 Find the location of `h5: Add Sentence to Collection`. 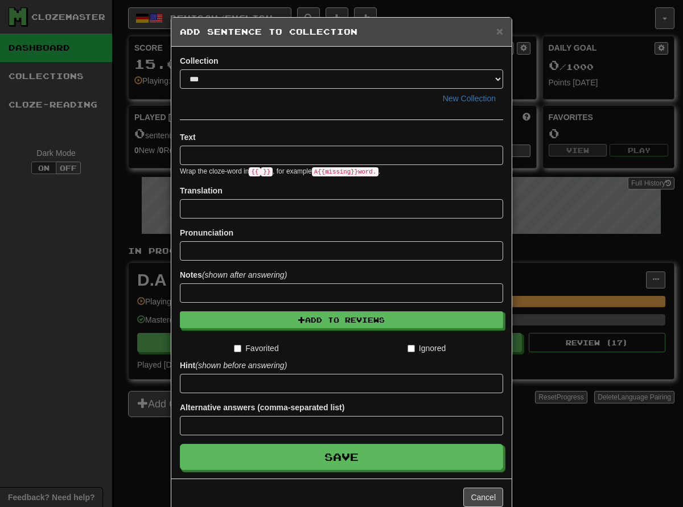

h5: Add Sentence to Collection is located at coordinates (341, 32).